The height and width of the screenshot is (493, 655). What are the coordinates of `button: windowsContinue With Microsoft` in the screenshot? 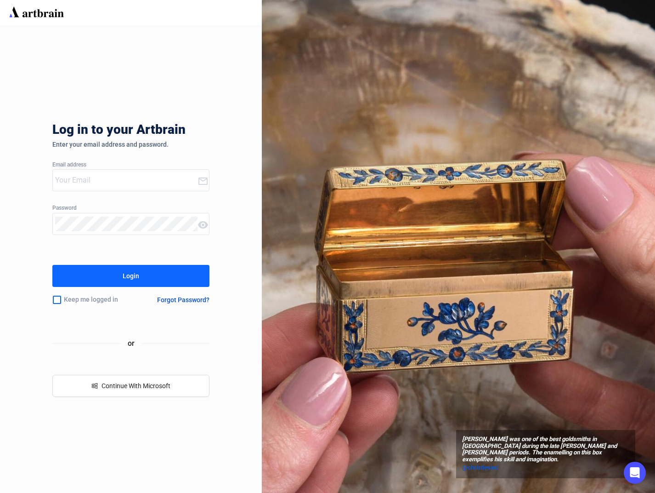 It's located at (131, 386).